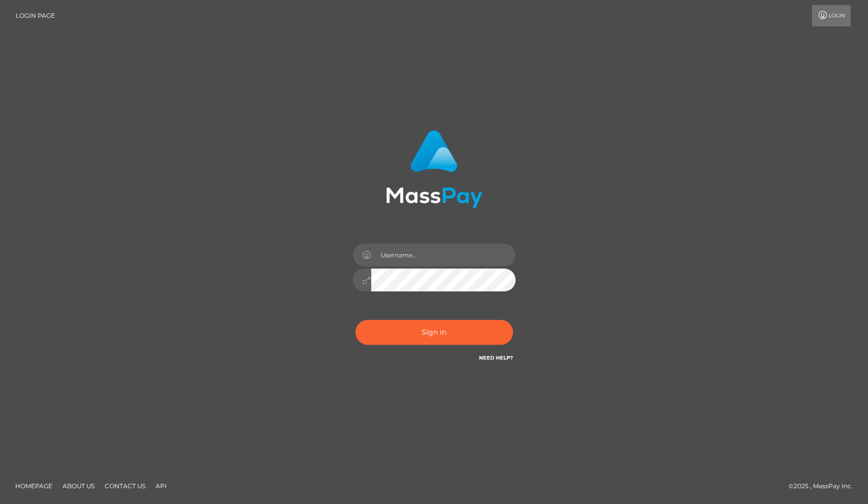 This screenshot has height=504, width=868. Describe the element at coordinates (824, 486) in the screenshot. I see `div: © 2025 , MassPay Inc.` at that location.